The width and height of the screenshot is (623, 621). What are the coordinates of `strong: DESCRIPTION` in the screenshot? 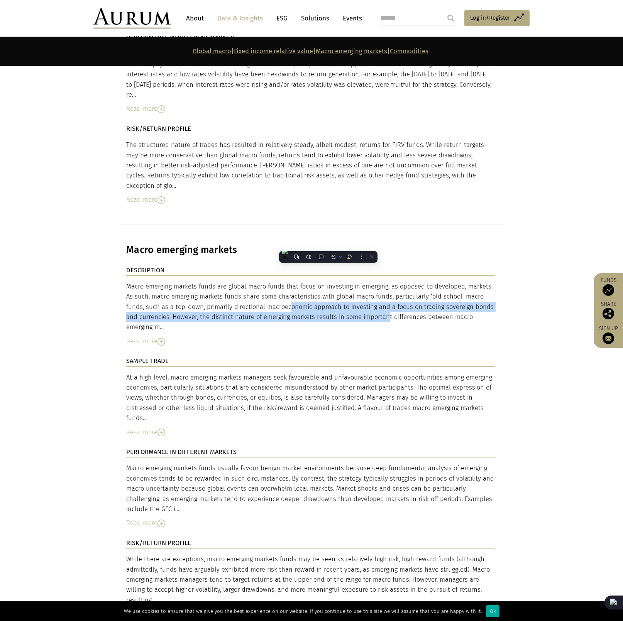 It's located at (145, 270).